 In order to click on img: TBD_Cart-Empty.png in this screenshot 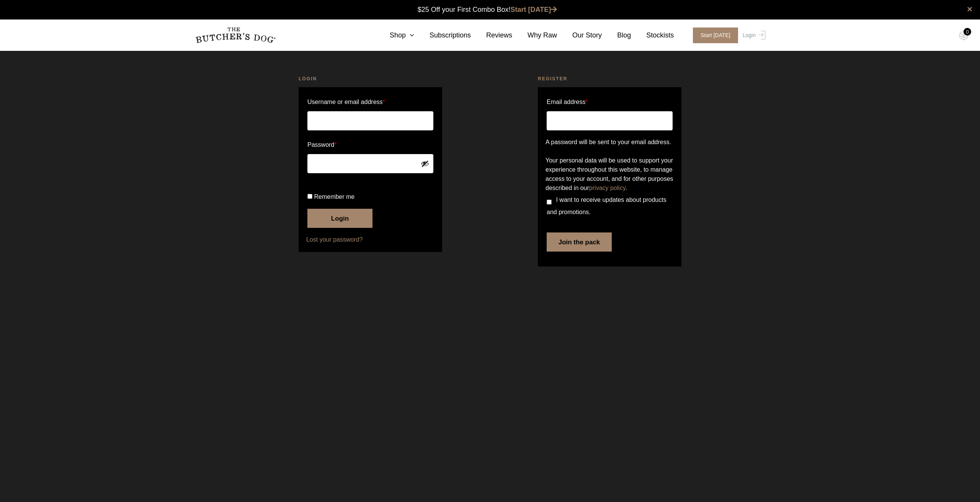, I will do `click(964, 36)`.